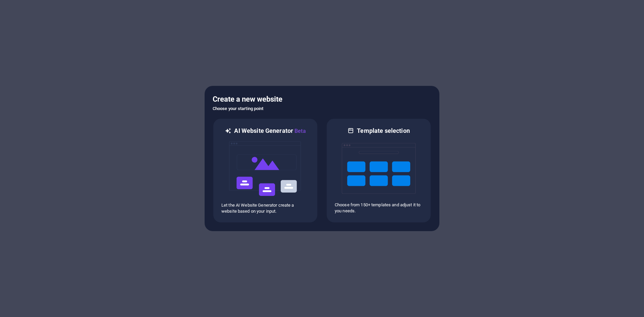 This screenshot has height=317, width=644. What do you see at coordinates (270, 131) in the screenshot?
I see `h6: AI Website Generator` at bounding box center [270, 131].